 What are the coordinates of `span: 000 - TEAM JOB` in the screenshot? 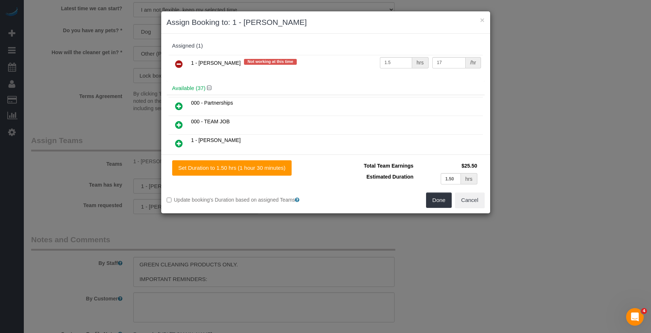 It's located at (211, 122).